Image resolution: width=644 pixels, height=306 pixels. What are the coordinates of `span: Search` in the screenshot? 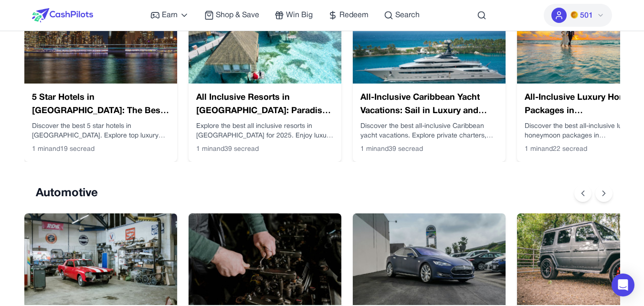 It's located at (407, 16).